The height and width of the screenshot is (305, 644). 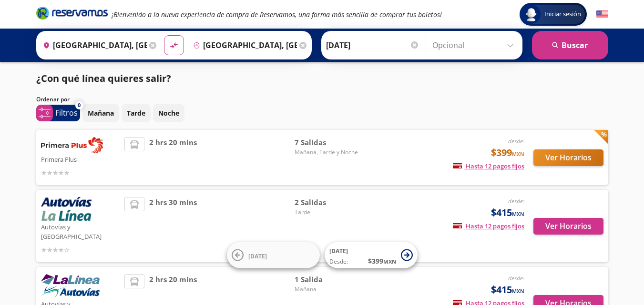 What do you see at coordinates (93, 45) in the screenshot?
I see `input: Buscar Origen` at bounding box center [93, 45].